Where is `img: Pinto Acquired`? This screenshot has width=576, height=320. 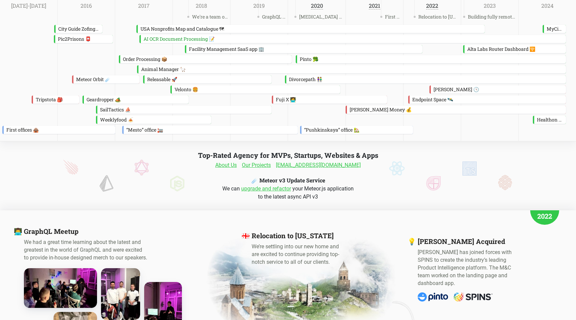
img: Pinto Acquired is located at coordinates (455, 297).